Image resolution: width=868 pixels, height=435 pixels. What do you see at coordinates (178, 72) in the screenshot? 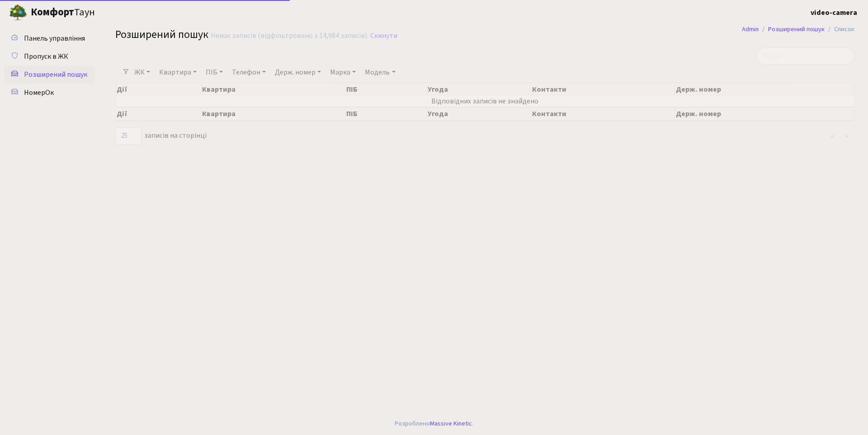
I see `a: Квартира` at bounding box center [178, 72].